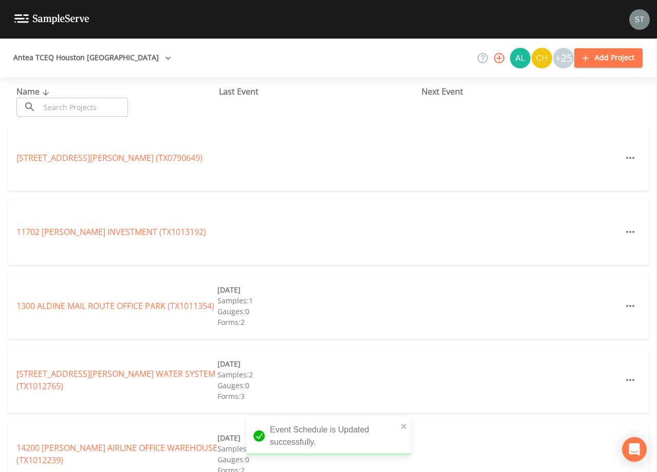  Describe the element at coordinates (404, 426) in the screenshot. I see `button: close` at that location.